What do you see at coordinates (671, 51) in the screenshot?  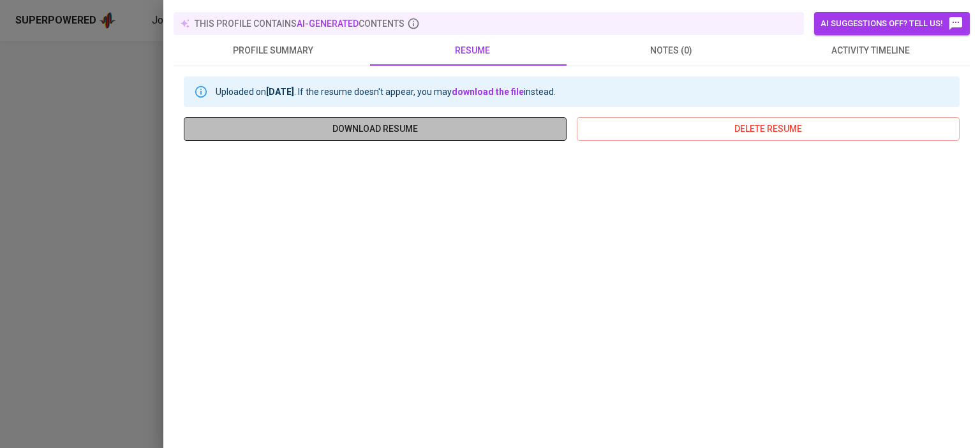 I see `span: notes (0)` at bounding box center [671, 51].